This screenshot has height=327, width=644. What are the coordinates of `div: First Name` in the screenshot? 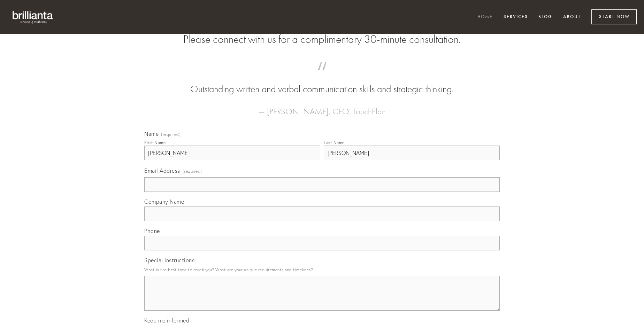 It's located at (154, 143).